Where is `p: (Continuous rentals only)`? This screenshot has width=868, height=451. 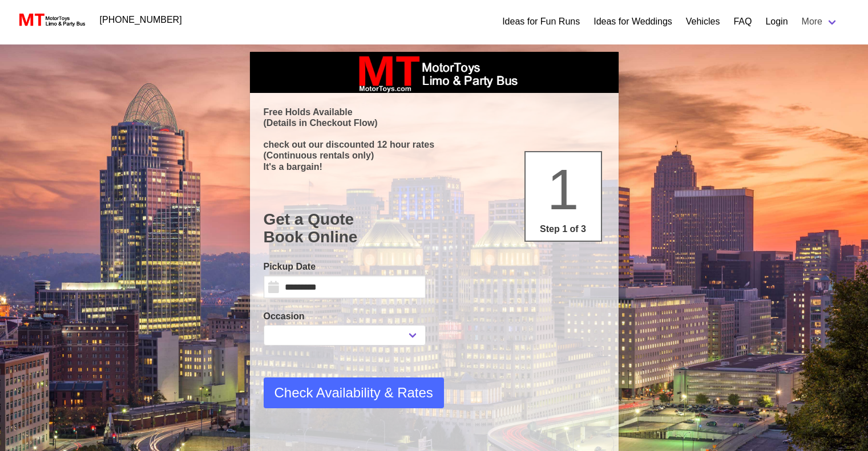 p: (Continuous rentals only) is located at coordinates (435, 155).